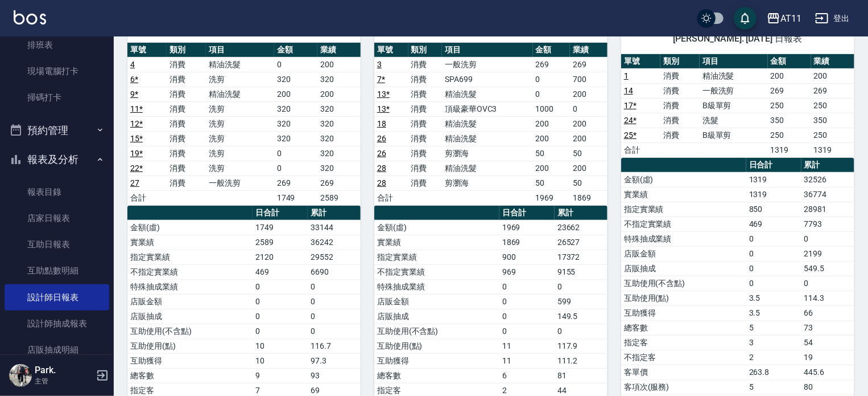  I want to click on th: 單號, so click(640, 61).